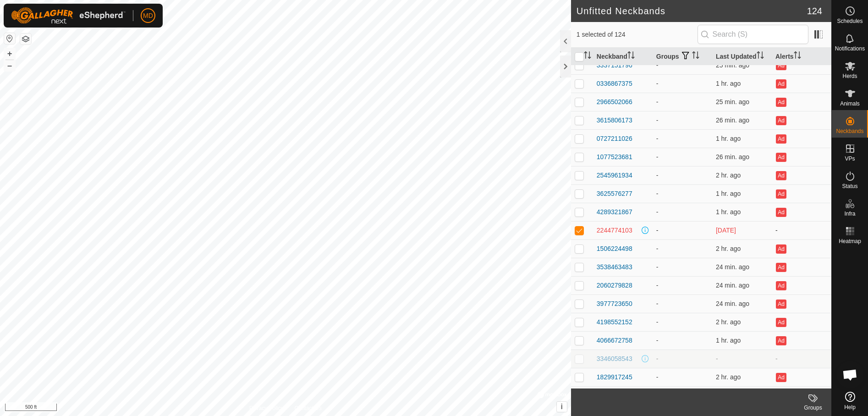 Image resolution: width=868 pixels, height=416 pixels. What do you see at coordinates (25, 39) in the screenshot?
I see `button: Map Layers` at bounding box center [25, 39].